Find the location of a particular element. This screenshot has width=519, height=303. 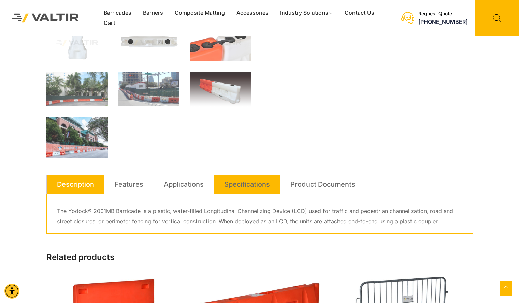

a: Features is located at coordinates (129, 185).